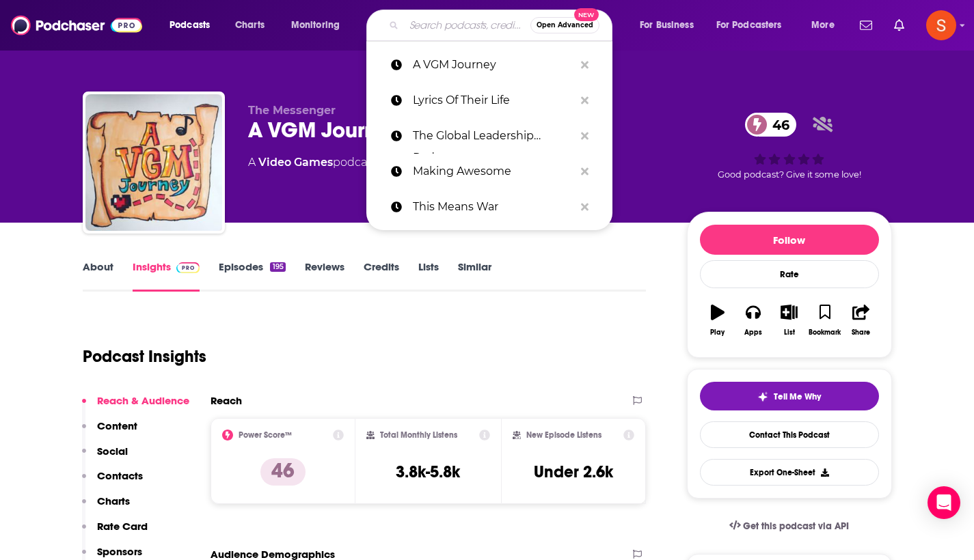 Image resolution: width=974 pixels, height=560 pixels. Describe the element at coordinates (789, 397) in the screenshot. I see `button: tell me why sparkleTell Me Why` at that location.